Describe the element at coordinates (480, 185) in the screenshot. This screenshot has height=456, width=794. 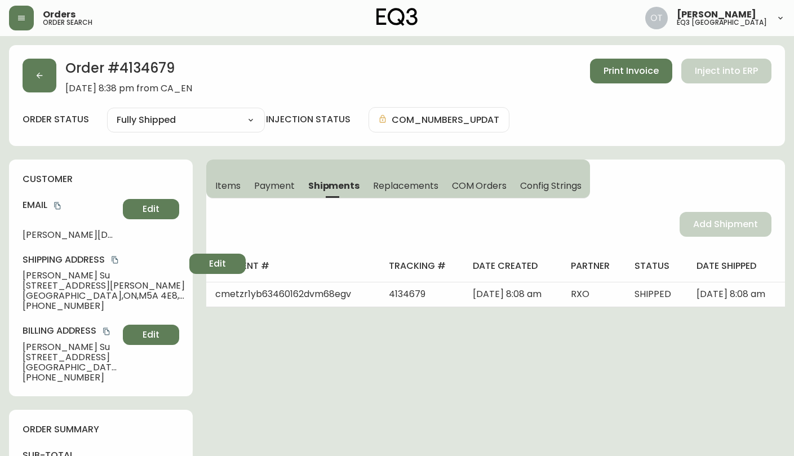
I see `span: COM Orders` at that location.